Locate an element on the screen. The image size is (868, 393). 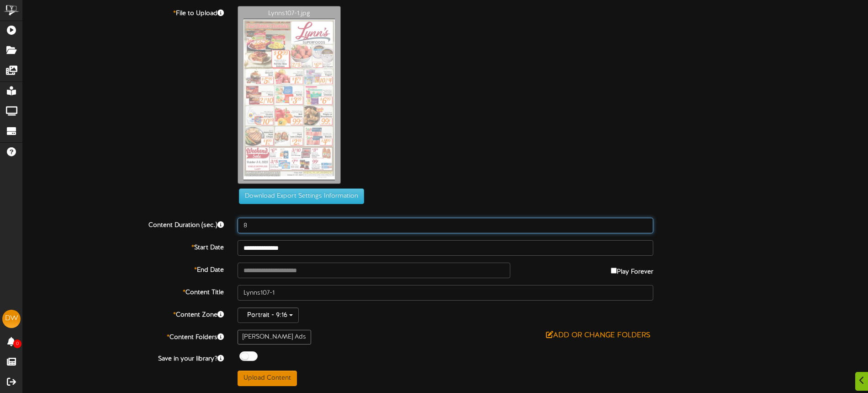
input: Title of this Content is located at coordinates (446, 292).